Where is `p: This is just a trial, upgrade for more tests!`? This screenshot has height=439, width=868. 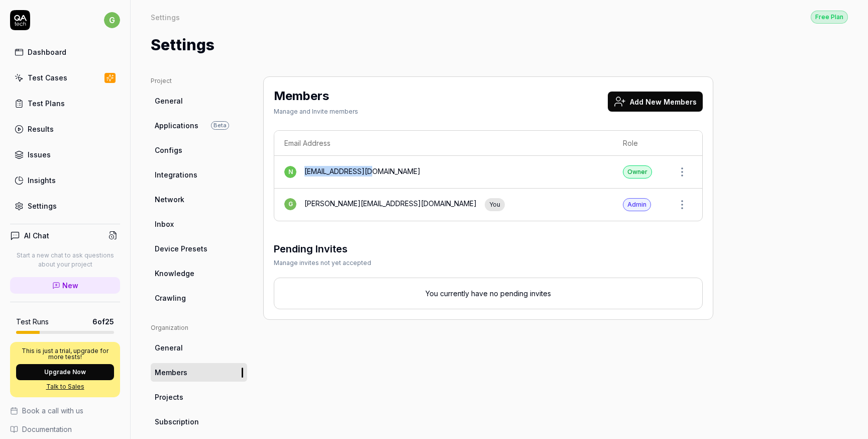 p: This is just a trial, upgrade for more tests! is located at coordinates (64, 354).